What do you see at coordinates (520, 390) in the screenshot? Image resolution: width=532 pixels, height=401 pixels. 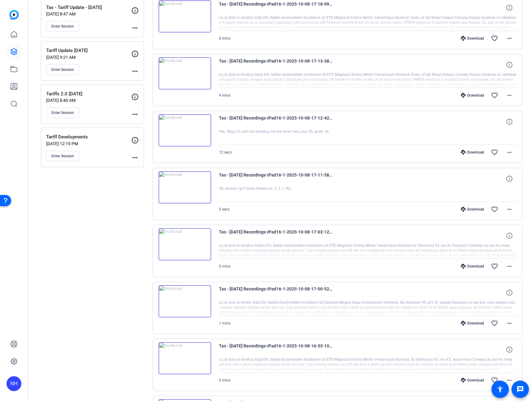 I see `mat-icon: message` at bounding box center [520, 390].